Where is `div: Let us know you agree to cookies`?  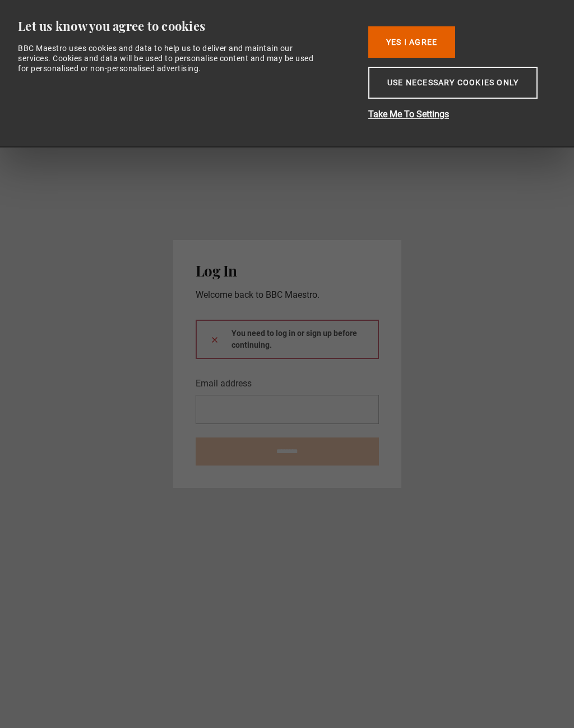
div: Let us know you agree to cookies is located at coordinates (184, 26).